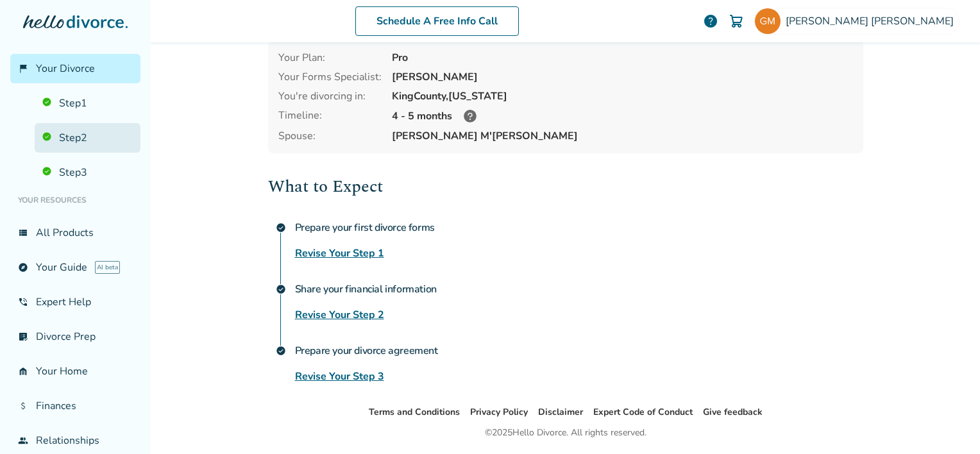  I want to click on a: phone_in_talkExpert Help, so click(75, 302).